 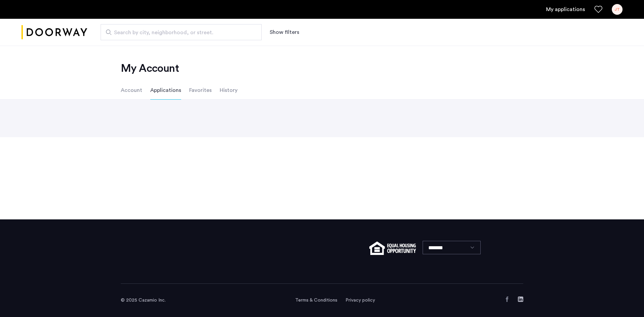 What do you see at coordinates (322, 68) in the screenshot?
I see `h2: My Account` at bounding box center [322, 68].